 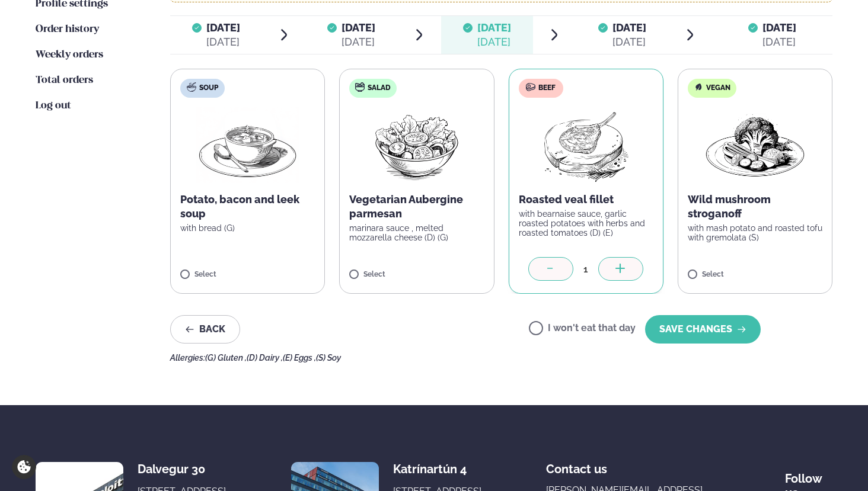 What do you see at coordinates (53, 105) in the screenshot?
I see `span: Log out` at bounding box center [53, 105].